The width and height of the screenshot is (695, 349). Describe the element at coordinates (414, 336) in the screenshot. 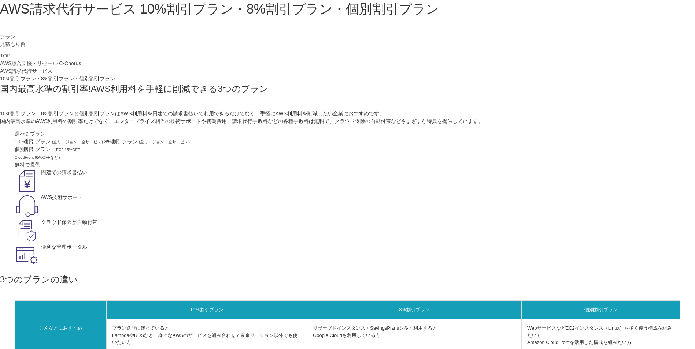

I see `li: Google Cloudも利用している方` at that location.